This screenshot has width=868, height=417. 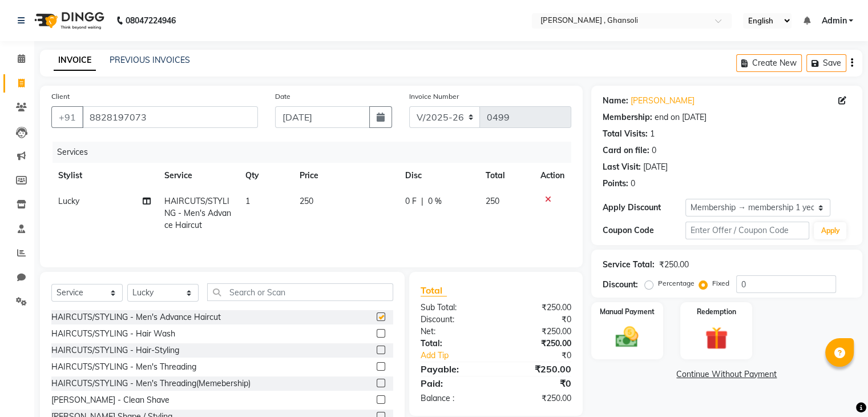 I want to click on b: 08047224946, so click(x=151, y=21).